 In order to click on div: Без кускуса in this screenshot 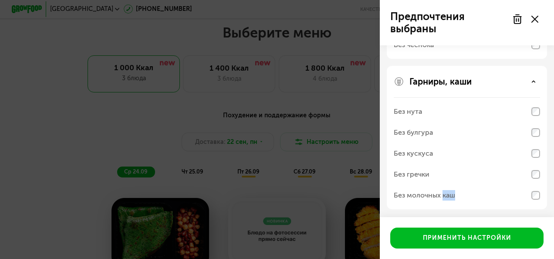, I will do `click(413, 153)`.